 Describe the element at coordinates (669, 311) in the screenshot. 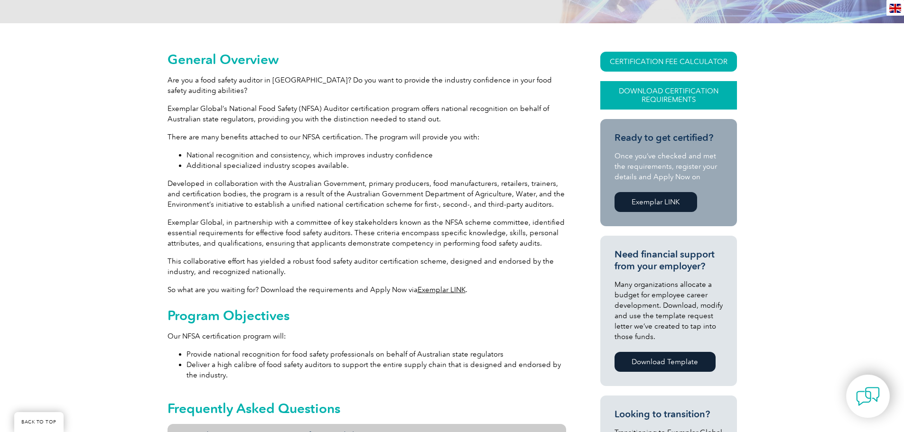

I see `p: Many organizations allocate a budget for employee career development. Download, modify and use th...` at that location.